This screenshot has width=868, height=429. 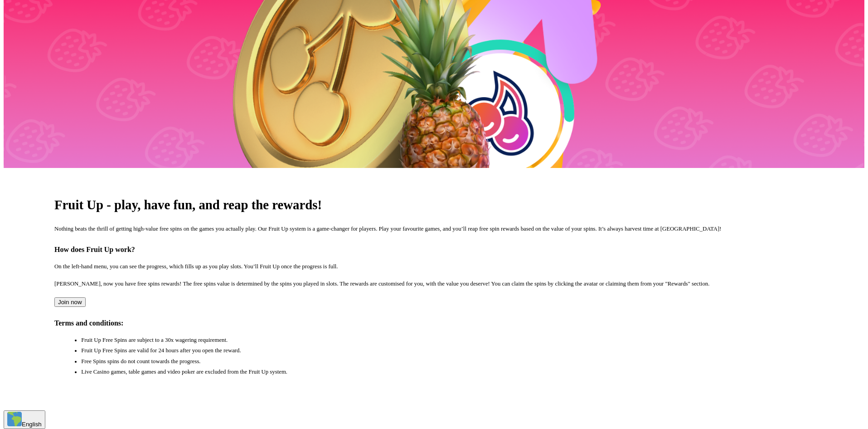 I want to click on h4: Terms and conditions:, so click(x=434, y=322).